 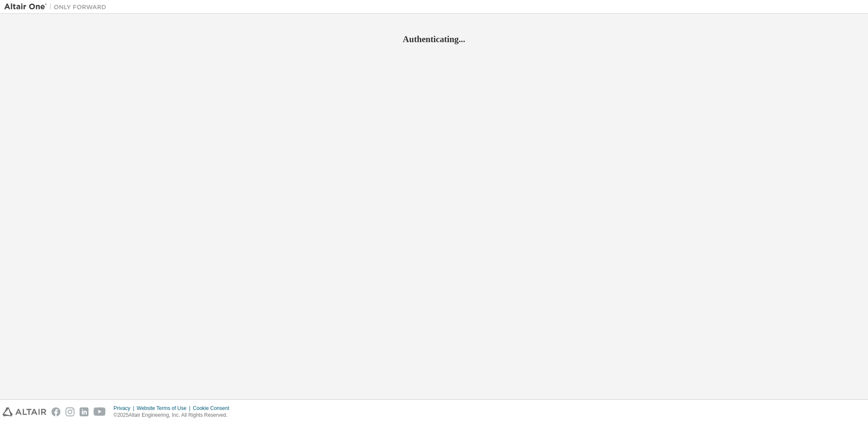 What do you see at coordinates (58, 7) in the screenshot?
I see `img: Altair One` at bounding box center [58, 7].